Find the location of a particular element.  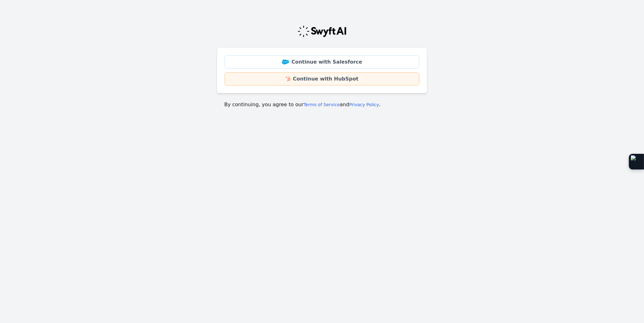

img: Salesforce is located at coordinates (286, 62).